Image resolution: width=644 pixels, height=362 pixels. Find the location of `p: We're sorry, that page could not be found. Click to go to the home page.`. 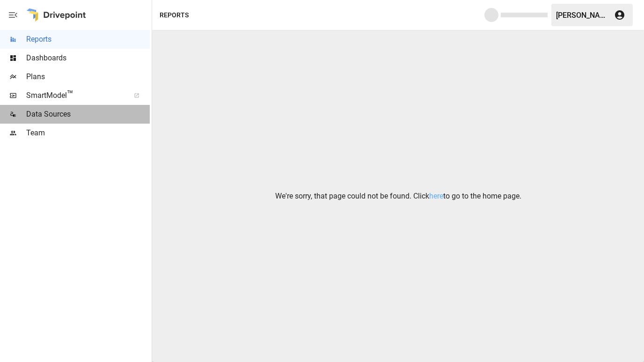

p: We're sorry, that page could not be found. Click to go to the home page. is located at coordinates (399, 196).